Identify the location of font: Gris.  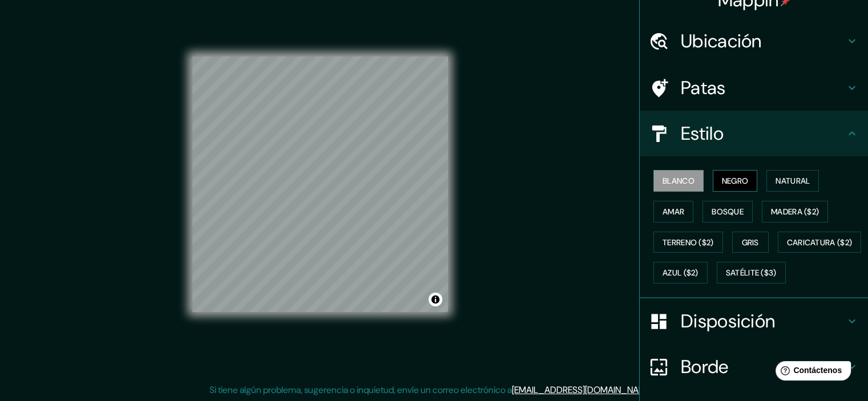
(751, 243).